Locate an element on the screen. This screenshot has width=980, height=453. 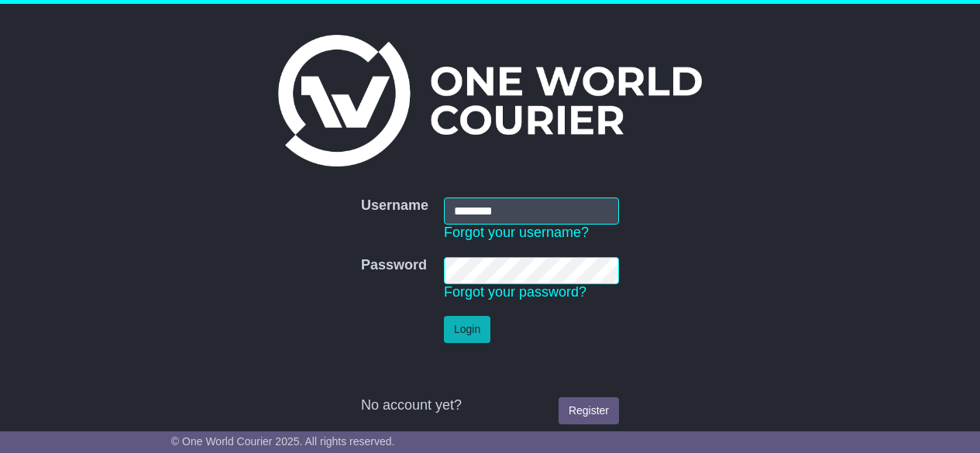
a: Forgot your password? is located at coordinates (515, 292).